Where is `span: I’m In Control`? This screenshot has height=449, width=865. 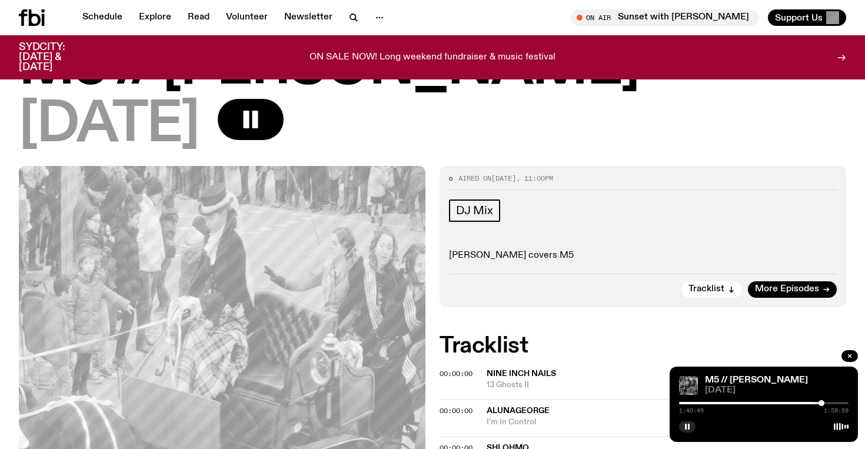 span: I’m In Control is located at coordinates (666, 422).